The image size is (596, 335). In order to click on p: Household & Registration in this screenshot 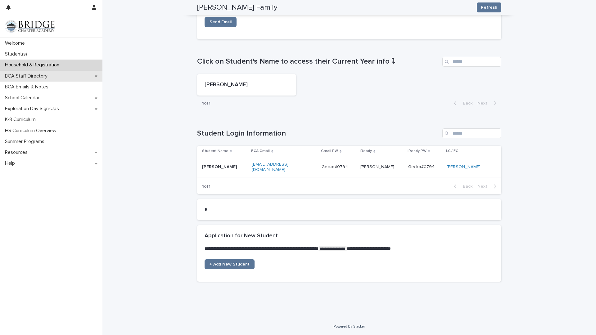, I will do `click(33, 65)`.